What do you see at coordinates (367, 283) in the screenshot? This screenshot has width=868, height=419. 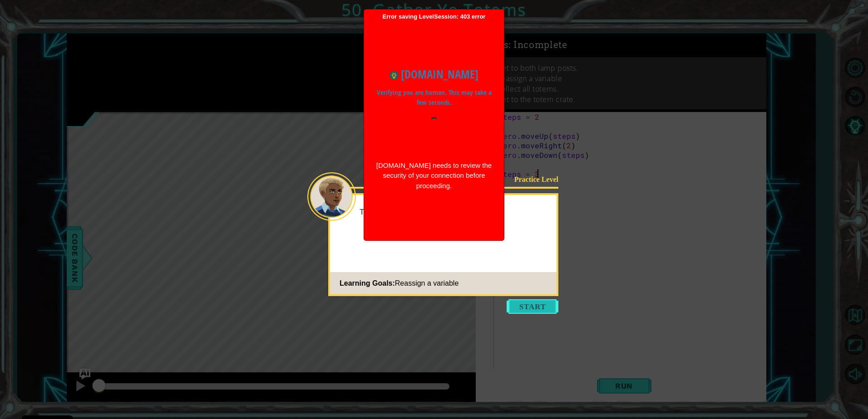 I see `span: Learning Goals:` at bounding box center [367, 283].